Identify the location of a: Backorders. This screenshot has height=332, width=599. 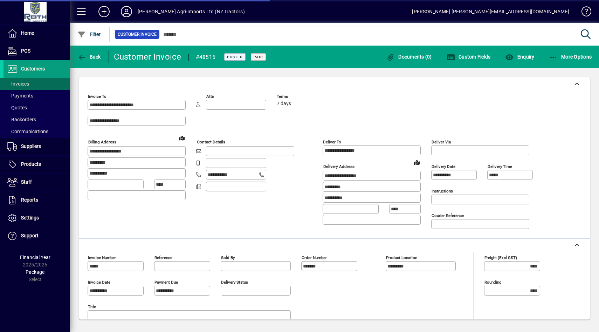
(37, 119).